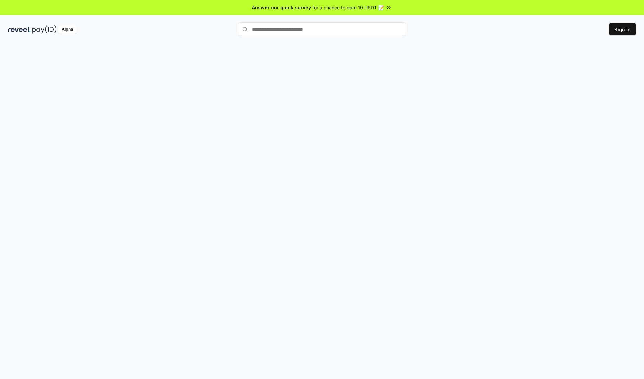 The width and height of the screenshot is (644, 379). I want to click on img: reveel_dark, so click(19, 29).